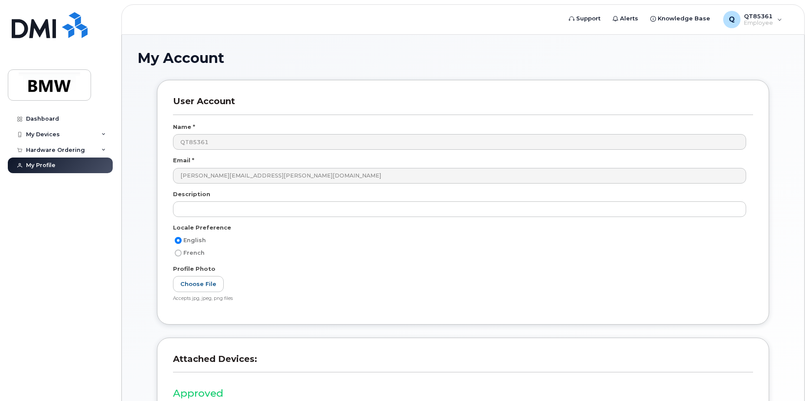 The height and width of the screenshot is (401, 809). Describe the element at coordinates (463, 105) in the screenshot. I see `h3: User Account` at that location.